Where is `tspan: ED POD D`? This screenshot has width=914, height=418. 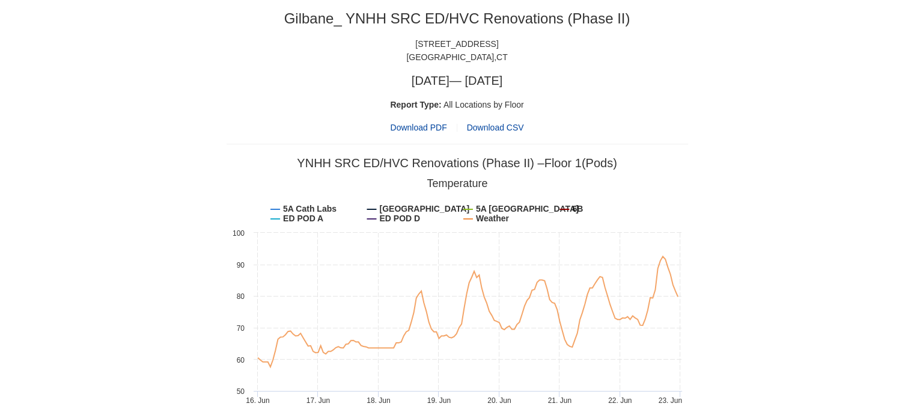 tspan: ED POD D is located at coordinates (400, 218).